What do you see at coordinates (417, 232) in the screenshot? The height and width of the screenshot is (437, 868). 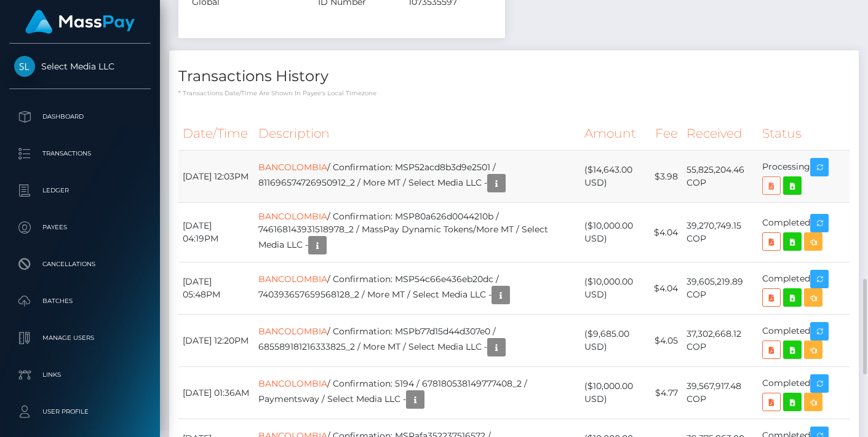 I see `td: / Confirmation: MSP80a626d0044210b / 746168143931518978_2 / MassPay Dynamic Tokens/More MT / Sele...` at bounding box center [417, 232].